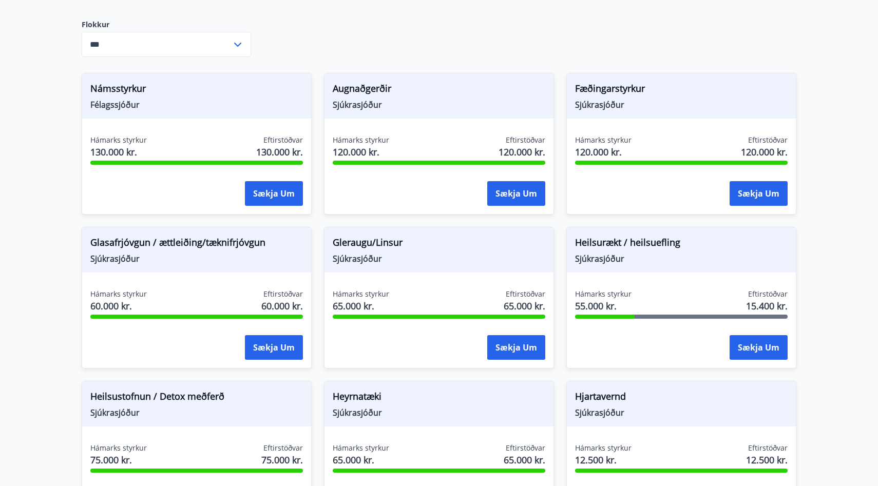 This screenshot has height=486, width=878. Describe the element at coordinates (197, 244) in the screenshot. I see `span: Glasafrjóvgun / ættleiðing/tæknifrjóvgun` at that location.